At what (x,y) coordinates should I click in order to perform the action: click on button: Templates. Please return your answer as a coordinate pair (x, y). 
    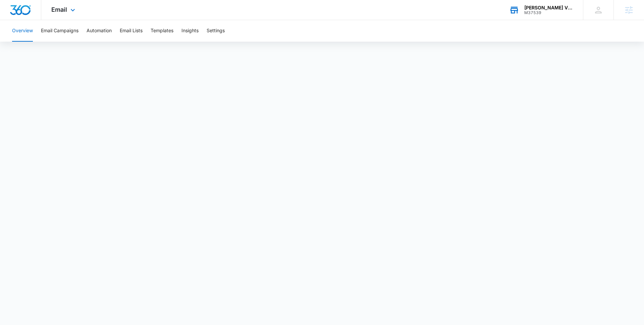
    Looking at the image, I should click on (162, 31).